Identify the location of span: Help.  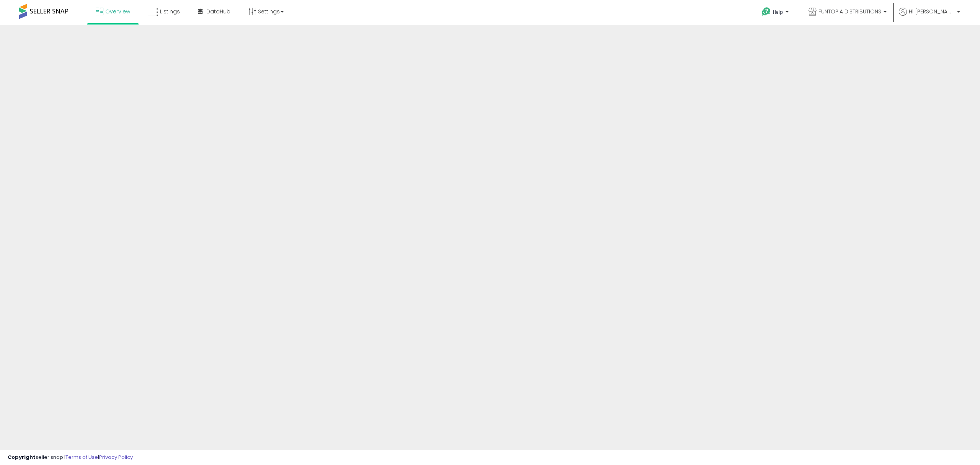
(778, 12).